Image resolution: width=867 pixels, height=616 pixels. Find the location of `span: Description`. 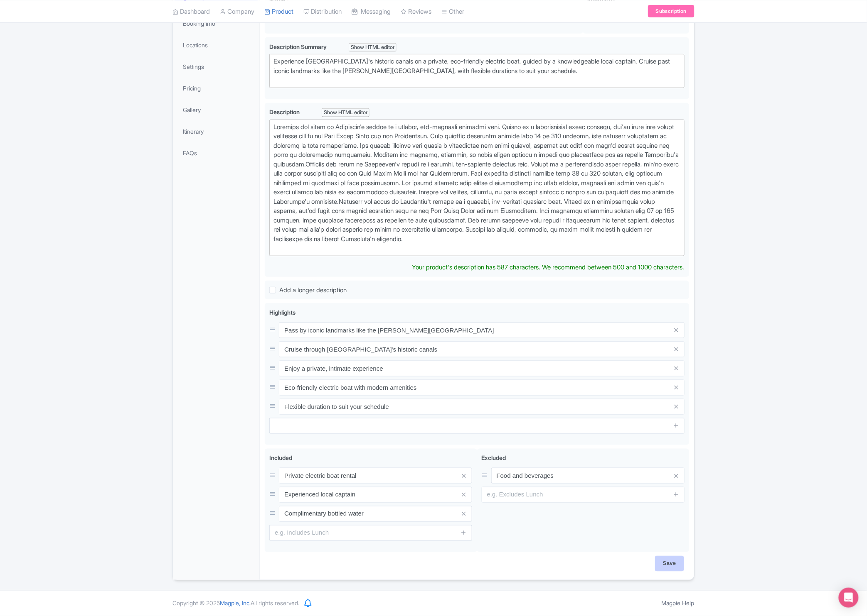

span: Description is located at coordinates (285, 112).